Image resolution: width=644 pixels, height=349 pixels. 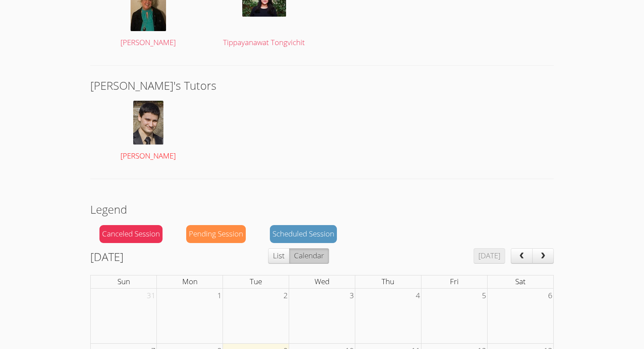 What do you see at coordinates (551, 296) in the screenshot?
I see `span: 6` at bounding box center [551, 296].